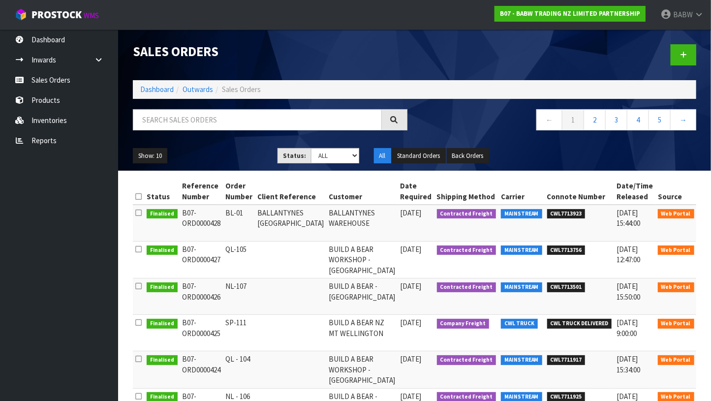  What do you see at coordinates (91, 15) in the screenshot?
I see `small: WMS` at bounding box center [91, 15].